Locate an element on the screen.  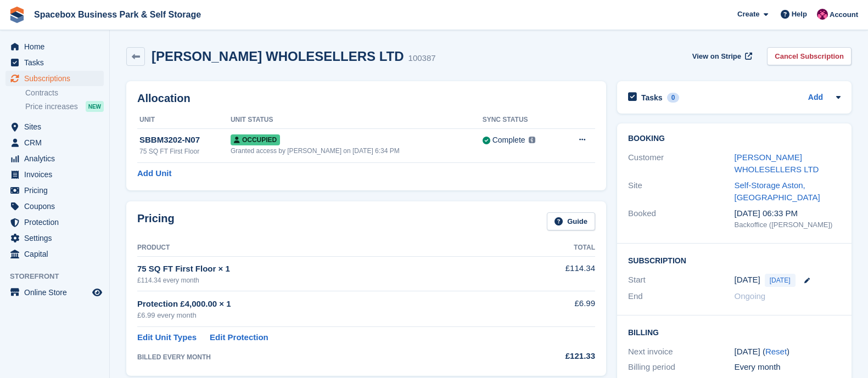
a: Guide is located at coordinates (571, 222).